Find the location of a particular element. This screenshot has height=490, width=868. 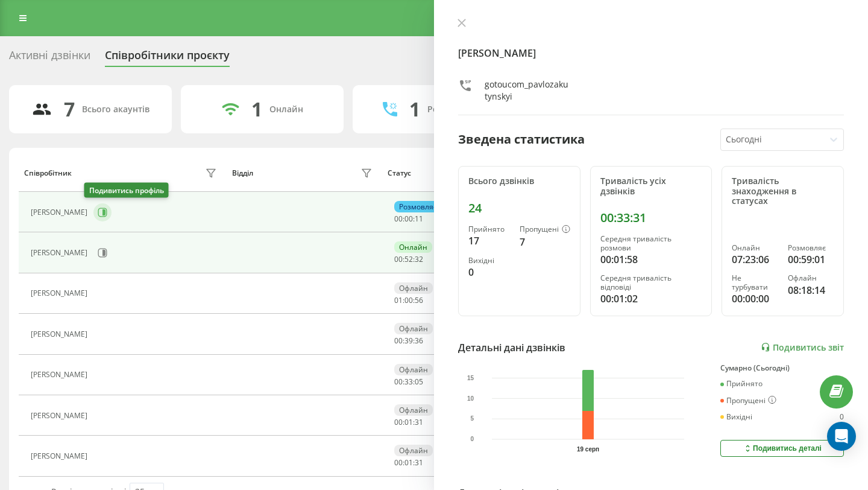

div: Всього акаунтів is located at coordinates (116, 109).